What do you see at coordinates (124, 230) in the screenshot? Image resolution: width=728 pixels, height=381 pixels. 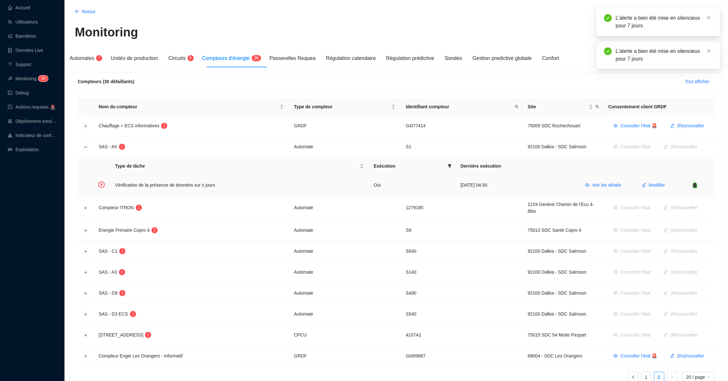 I see `span: Energie Primaire Copro 4` at bounding box center [124, 230].